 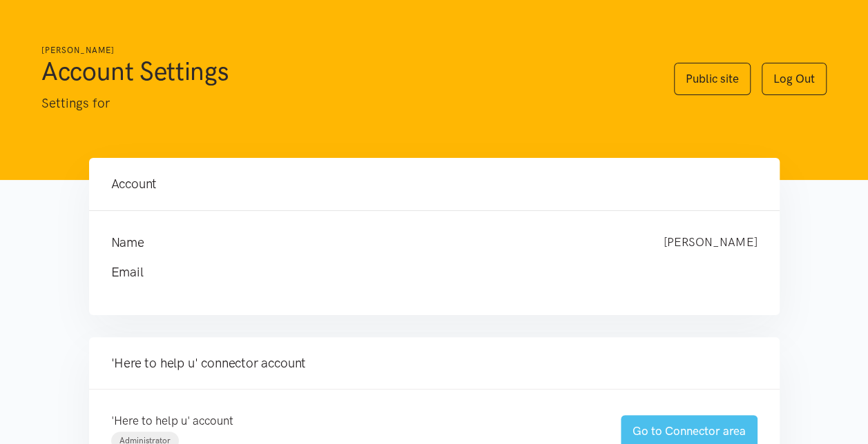 What do you see at coordinates (344, 71) in the screenshot?
I see `h1: Account Settings` at bounding box center [344, 71].